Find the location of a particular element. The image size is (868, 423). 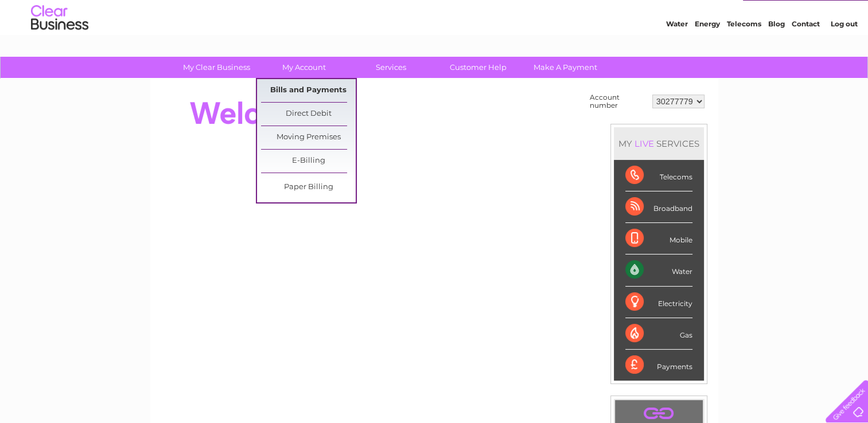

img: logo.png is located at coordinates (60, 47).